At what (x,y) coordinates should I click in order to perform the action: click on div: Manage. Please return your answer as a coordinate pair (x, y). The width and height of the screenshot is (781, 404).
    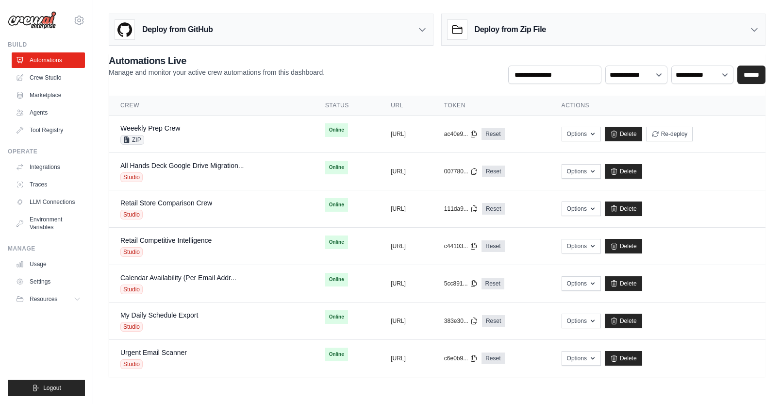
    Looking at the image, I should click on (46, 248).